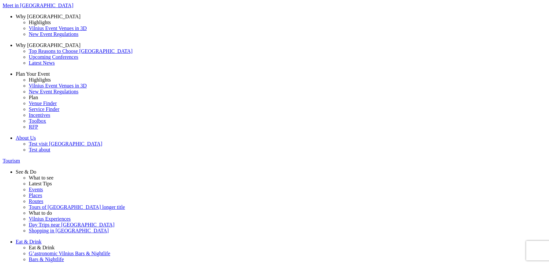  I want to click on a: Venue Finder, so click(288, 104).